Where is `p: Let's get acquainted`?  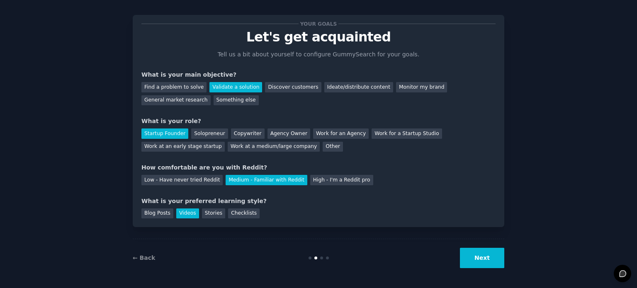 p: Let's get acquainted is located at coordinates (318, 37).